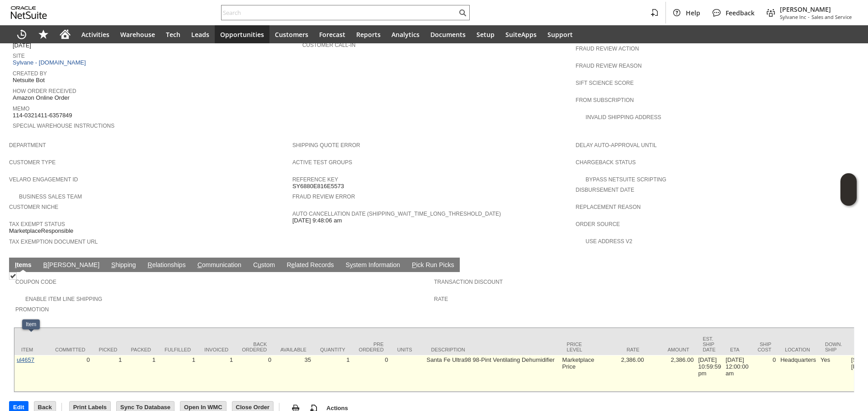 The height and width of the screenshot is (411, 868). Describe the element at coordinates (63, 299) in the screenshot. I see `a: Enable Item Line Shipping` at that location.